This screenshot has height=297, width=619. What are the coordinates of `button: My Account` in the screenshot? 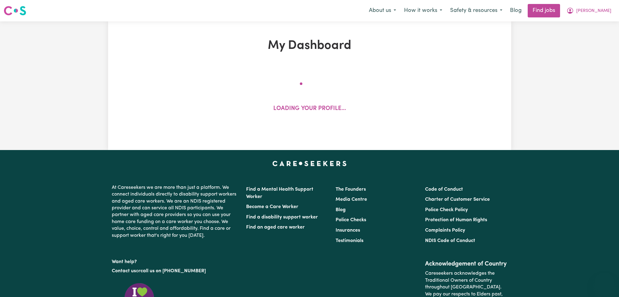 It's located at (589, 11).